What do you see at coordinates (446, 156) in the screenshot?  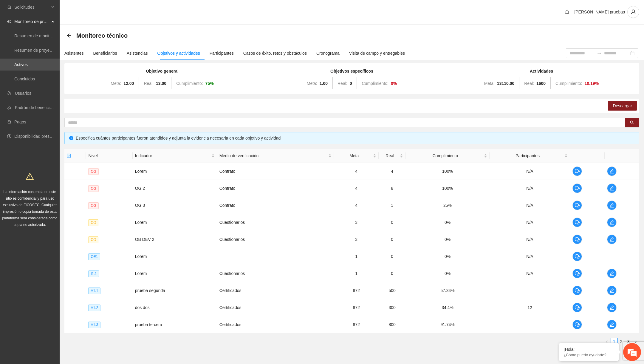 I see `span: Cumplimiento` at bounding box center [446, 156].